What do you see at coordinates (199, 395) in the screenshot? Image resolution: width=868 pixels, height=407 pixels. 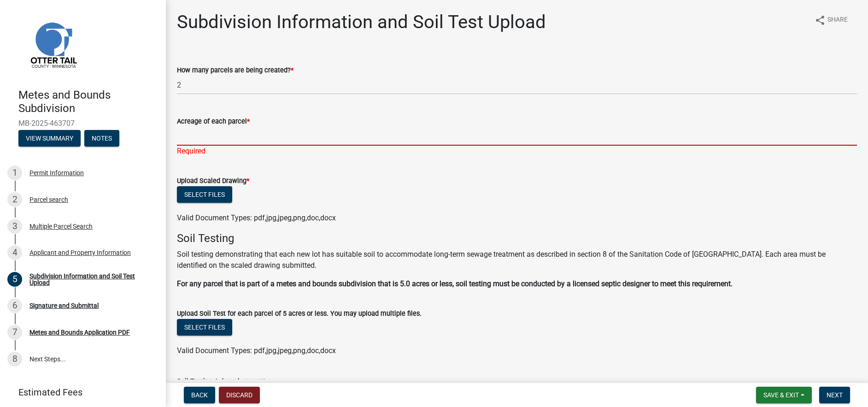 I see `span: Back` at bounding box center [199, 395].